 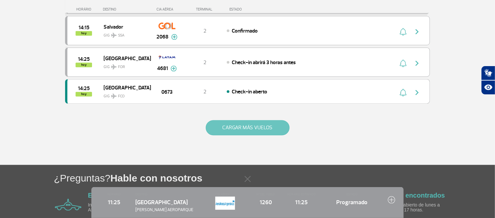 I want to click on div: CIA AÉREA, so click(x=167, y=9).